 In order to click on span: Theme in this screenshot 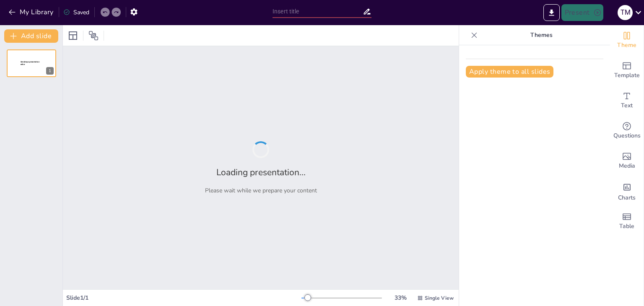, I will do `click(627, 45)`.